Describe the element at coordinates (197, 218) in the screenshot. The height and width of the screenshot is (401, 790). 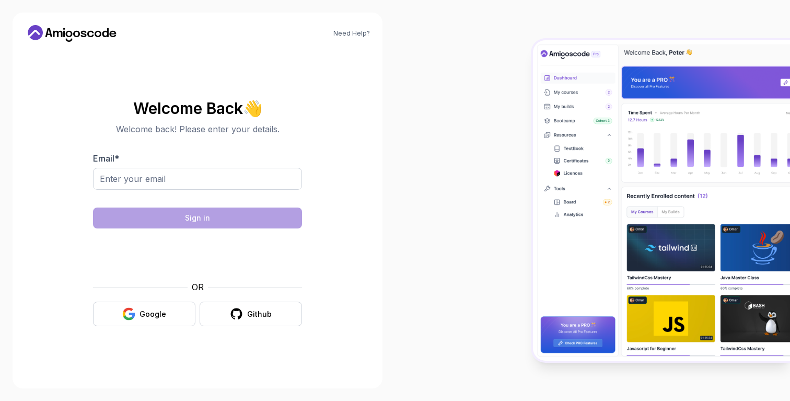
I see `button: Sign in` at that location.